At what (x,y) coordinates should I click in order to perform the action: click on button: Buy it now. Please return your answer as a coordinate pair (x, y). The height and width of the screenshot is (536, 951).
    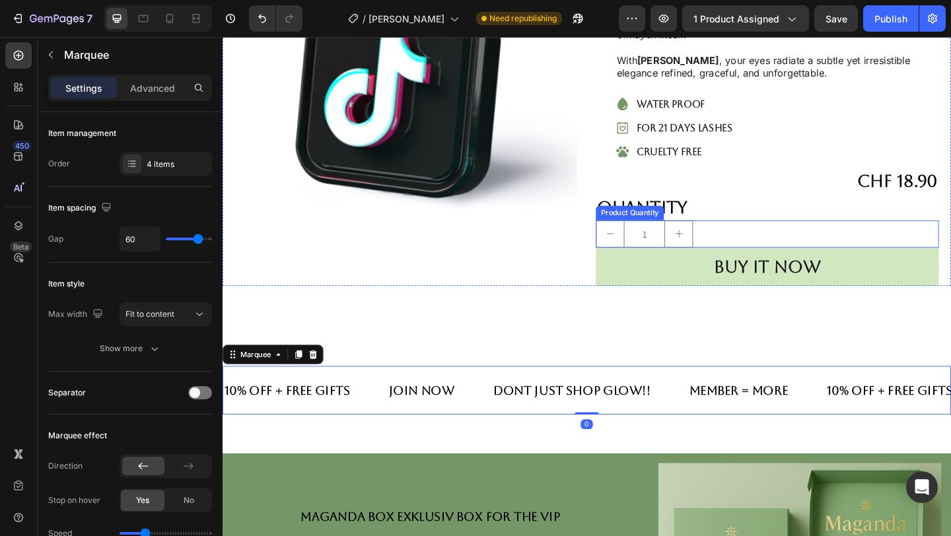
    Looking at the image, I should click on (592, 250).